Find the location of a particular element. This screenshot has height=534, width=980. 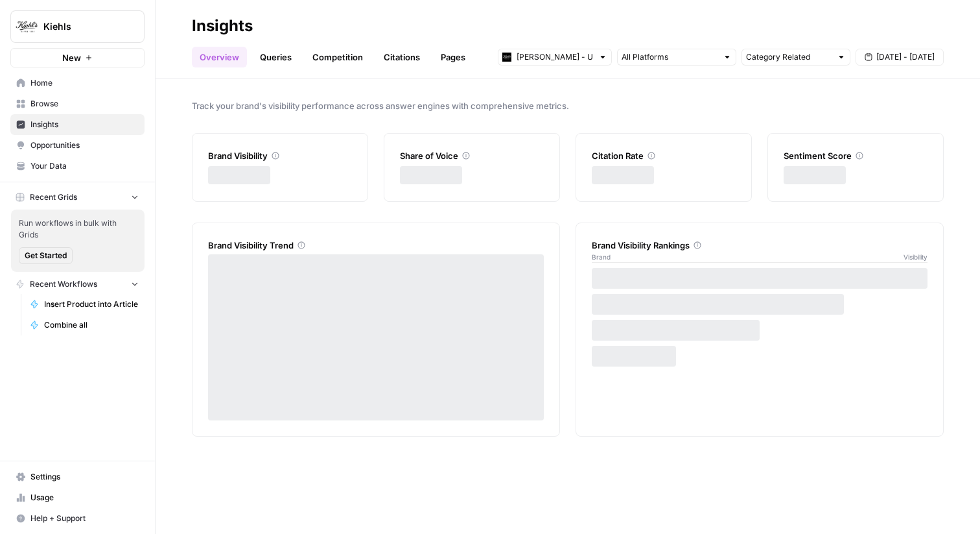

a: Opportunities is located at coordinates (77, 145).